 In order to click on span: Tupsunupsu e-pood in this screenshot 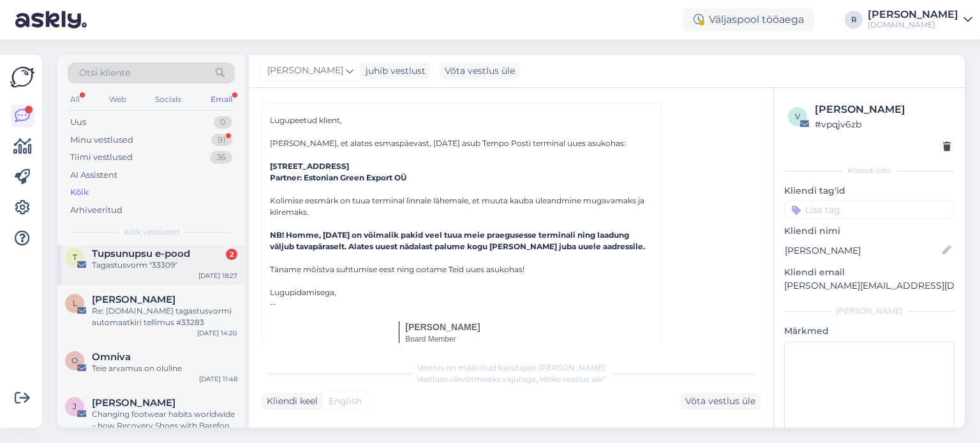, I will do `click(141, 254)`.